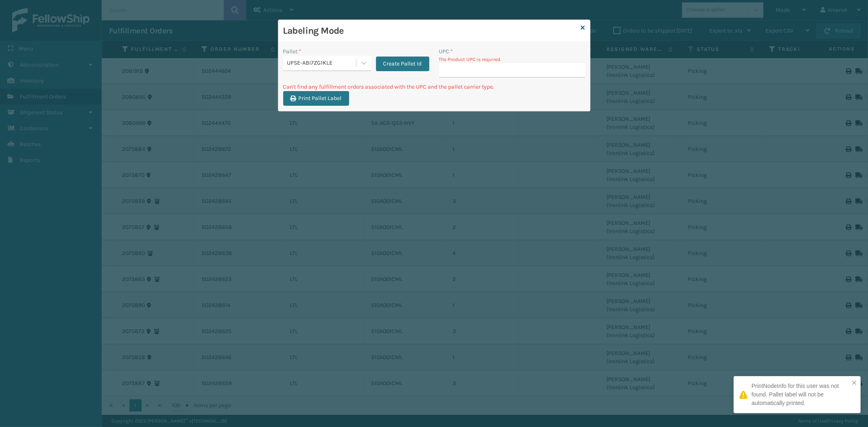  I want to click on label: Pallet, so click(292, 51).